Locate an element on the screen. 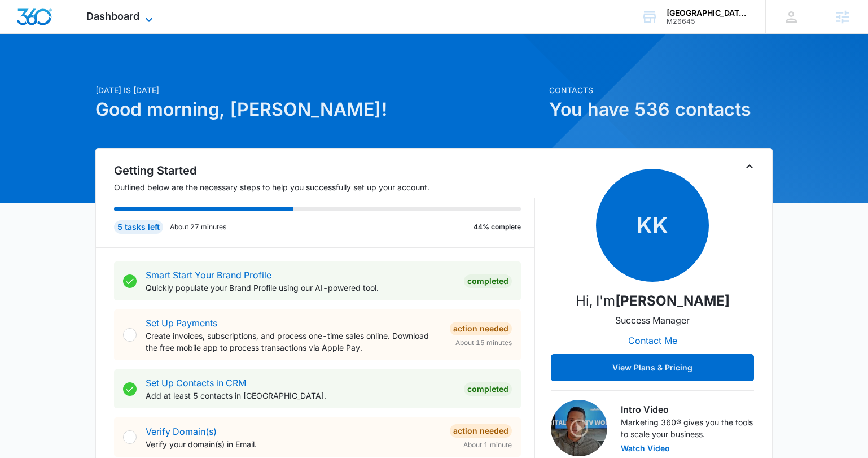 The height and width of the screenshot is (458, 868). a: Smart Start Your Brand Profile is located at coordinates (208, 275).